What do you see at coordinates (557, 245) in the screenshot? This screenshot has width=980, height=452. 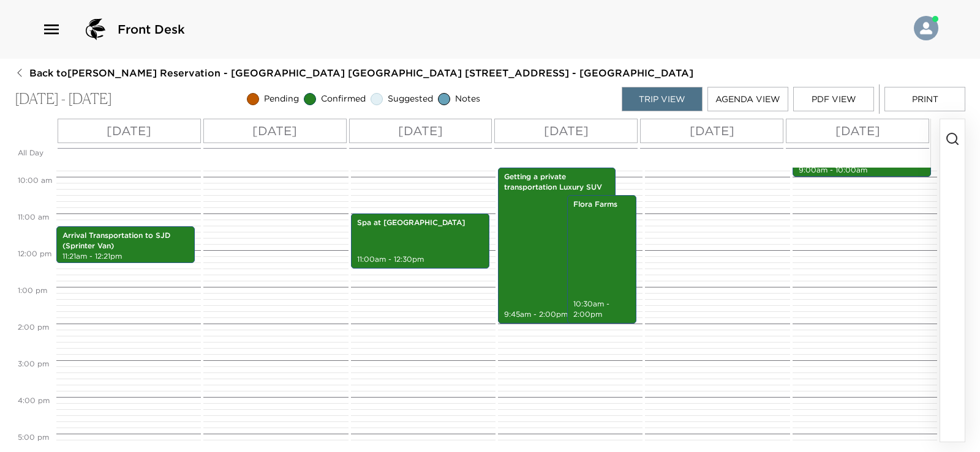 I see `div: Getting a private transportation Luxury SUV9:45am - 2:00pm` at bounding box center [557, 245].